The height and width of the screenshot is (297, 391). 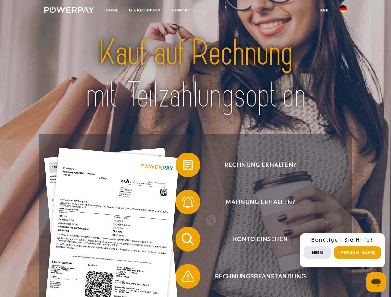 What do you see at coordinates (195, 74) in the screenshot?
I see `img: title-powerpay_de.svg` at bounding box center [195, 74].